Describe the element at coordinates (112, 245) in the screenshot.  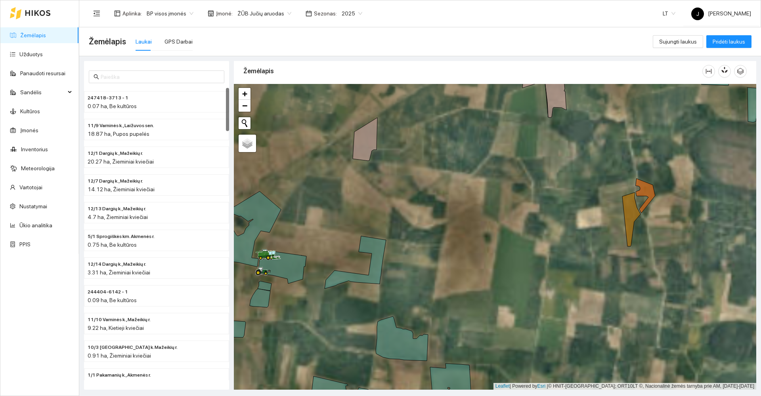
I see `span: 0.75 ha, Be kultūros` at that location.